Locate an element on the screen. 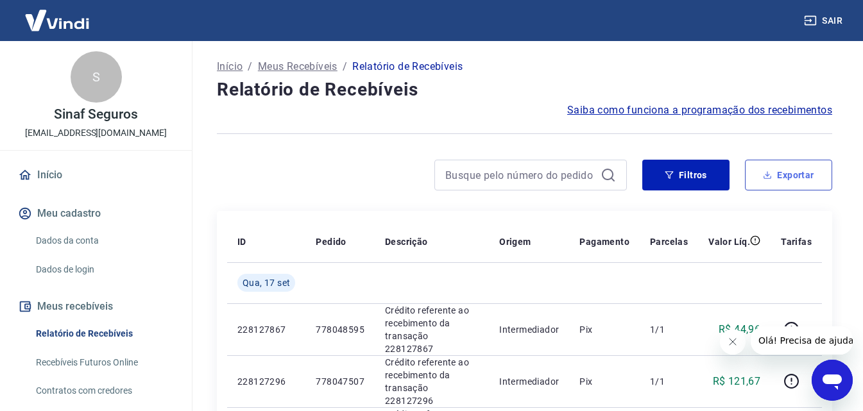 Image resolution: width=863 pixels, height=411 pixels. button: Exportar is located at coordinates (789, 175).